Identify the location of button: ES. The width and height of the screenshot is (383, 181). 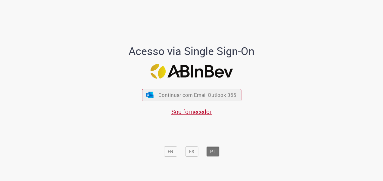
(192, 152).